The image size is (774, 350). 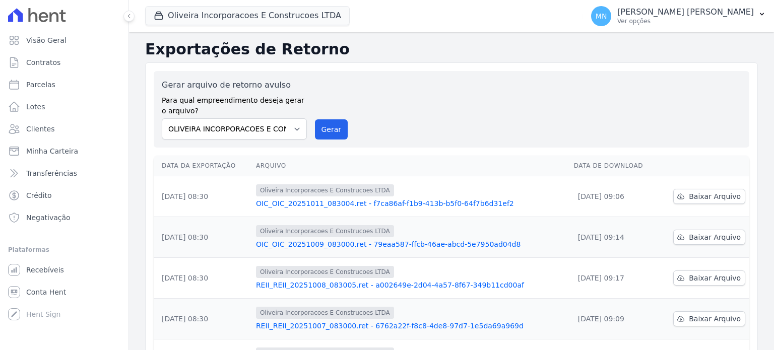 What do you see at coordinates (64, 292) in the screenshot?
I see `a: Conta Hent` at bounding box center [64, 292].